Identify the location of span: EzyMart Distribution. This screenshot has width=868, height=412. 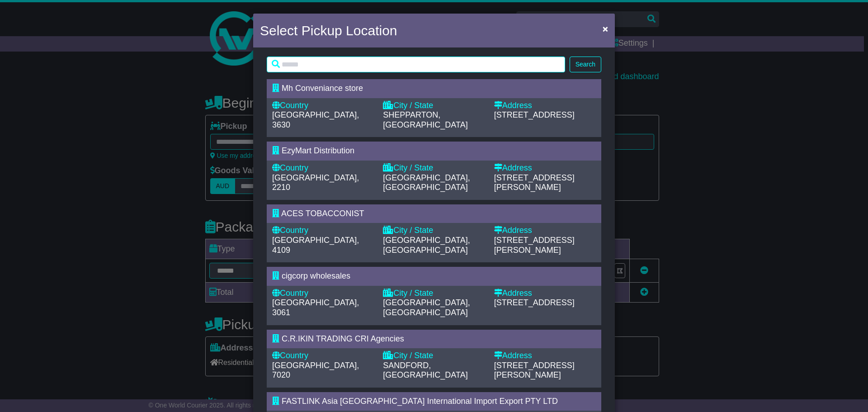
(318, 150).